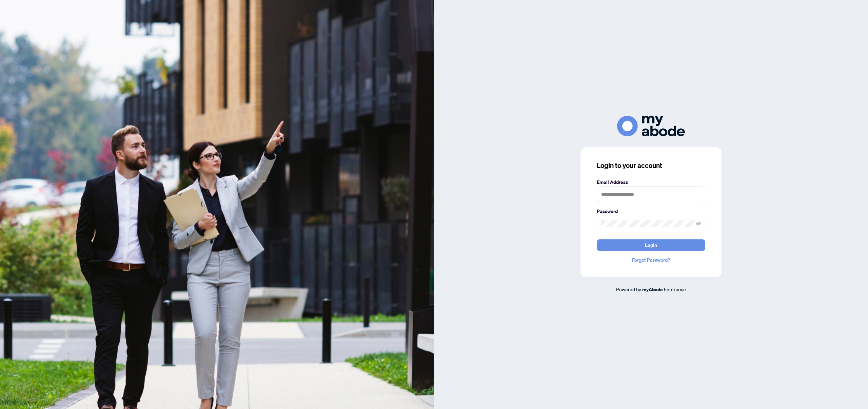  I want to click on label: Password, so click(651, 211).